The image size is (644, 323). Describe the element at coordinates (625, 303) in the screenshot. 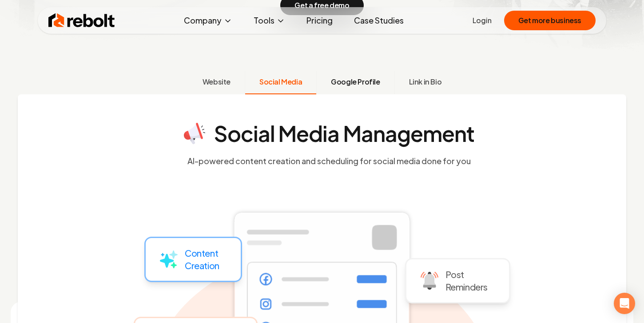

I see `div: Open Intercom Messenger` at that location.